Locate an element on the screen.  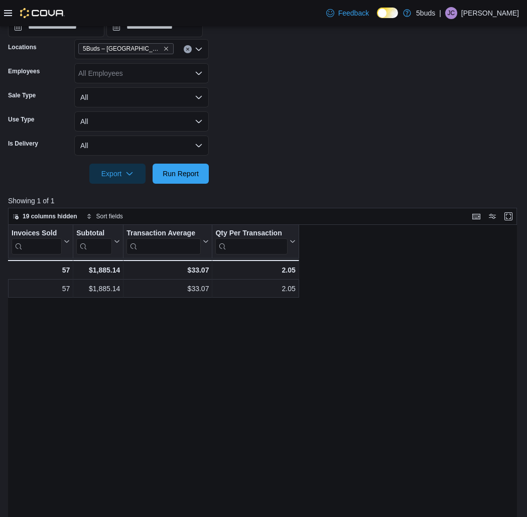
span: 19 columns hidden is located at coordinates (50, 216).